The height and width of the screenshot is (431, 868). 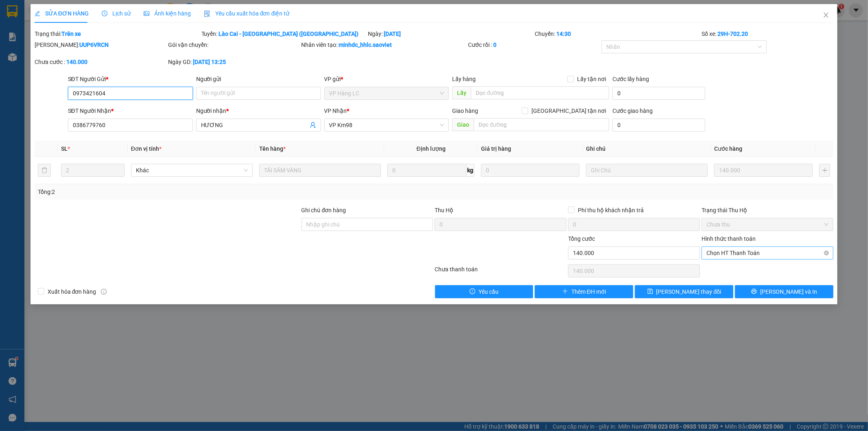 What do you see at coordinates (465, 111) in the screenshot?
I see `span: Giao hàng` at bounding box center [465, 111].